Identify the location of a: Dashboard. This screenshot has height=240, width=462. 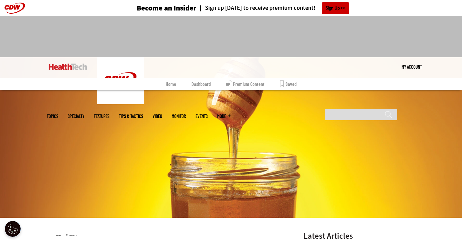
(201, 84).